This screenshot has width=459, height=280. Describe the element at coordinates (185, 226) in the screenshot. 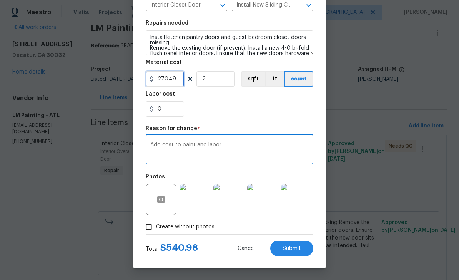

I see `span: Create without photos` at that location.